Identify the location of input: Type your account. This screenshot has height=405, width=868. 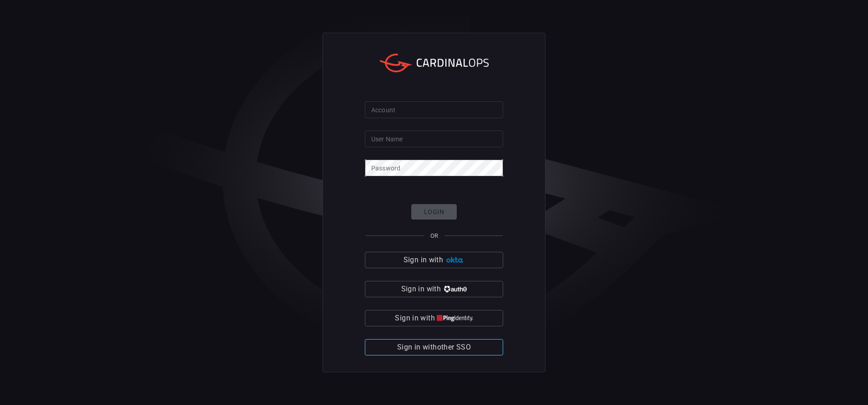
(434, 109).